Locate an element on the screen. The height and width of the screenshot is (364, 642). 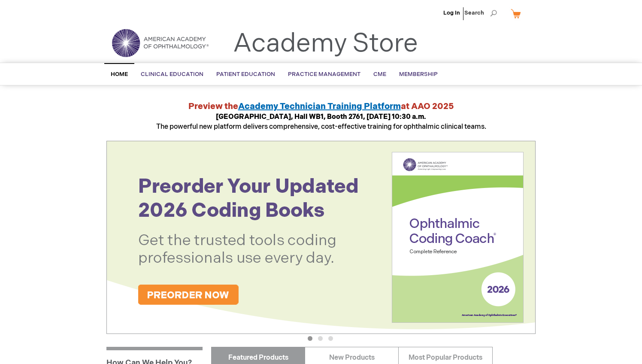
span: The powerful new platform delivers comprehensive, cost-effective training for ophthalmic clinical... is located at coordinates (321, 122).